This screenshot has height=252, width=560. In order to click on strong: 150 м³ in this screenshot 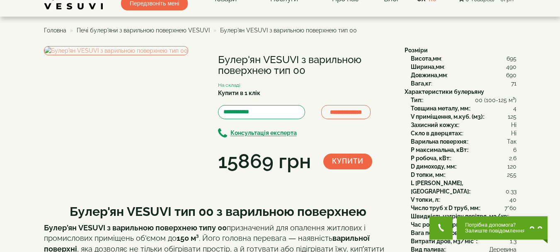, I will do `click(188, 238)`.